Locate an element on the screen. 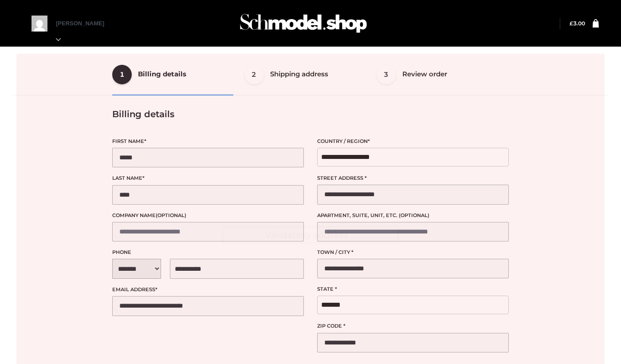  img: Schmodel Admin 964 is located at coordinates (303, 23).